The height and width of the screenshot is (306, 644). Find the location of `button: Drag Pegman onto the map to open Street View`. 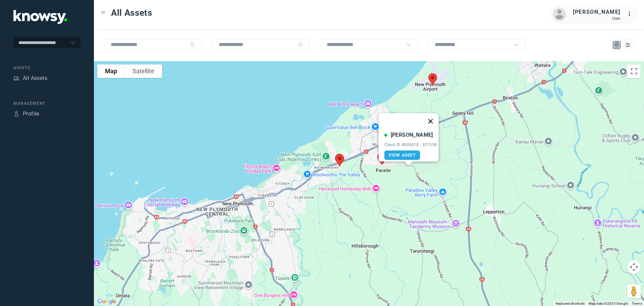

button: Drag Pegman onto the map to open Street View is located at coordinates (634, 291).